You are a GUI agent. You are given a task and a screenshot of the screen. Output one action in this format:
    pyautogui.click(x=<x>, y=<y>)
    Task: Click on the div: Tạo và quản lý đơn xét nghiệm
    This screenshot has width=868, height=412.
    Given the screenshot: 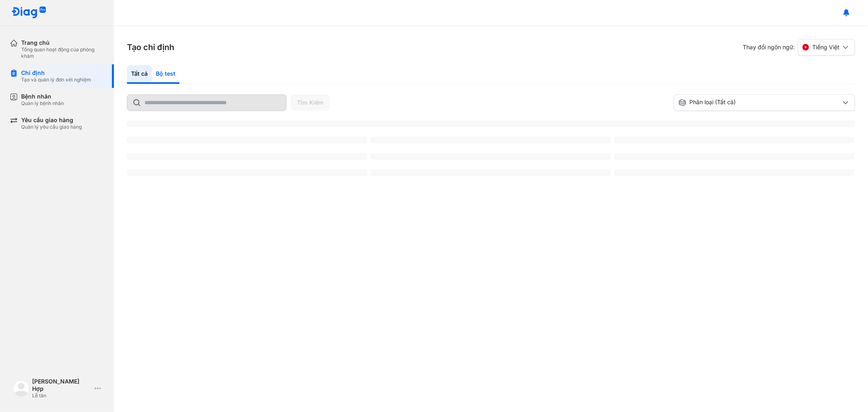 What is the action you would take?
    pyautogui.click(x=56, y=80)
    